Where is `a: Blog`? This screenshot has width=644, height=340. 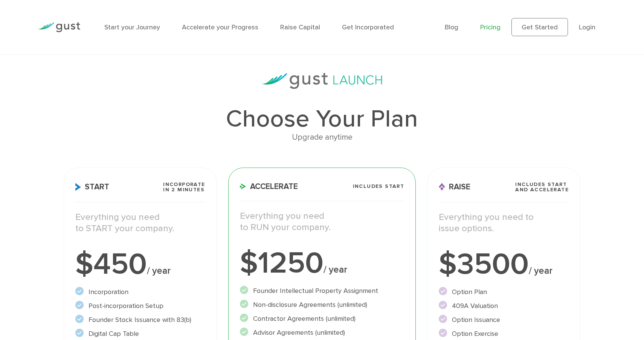
a: Blog is located at coordinates (452, 27).